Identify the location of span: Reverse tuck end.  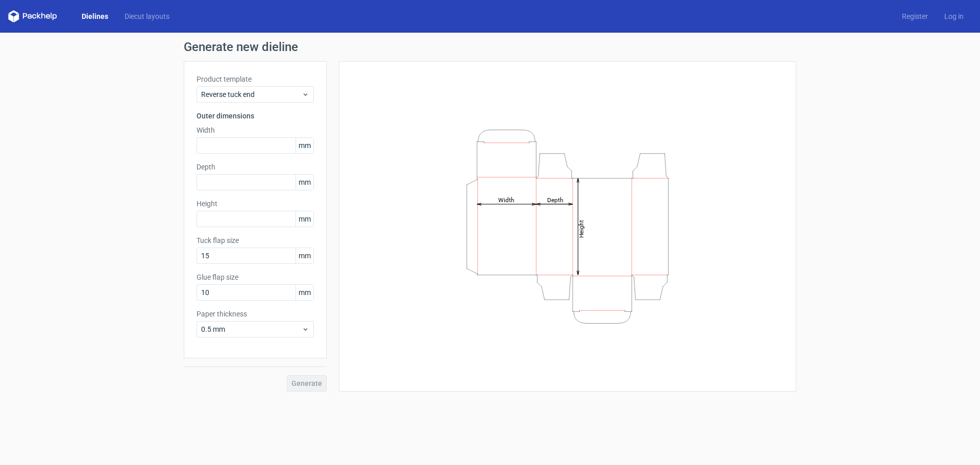
(251, 94).